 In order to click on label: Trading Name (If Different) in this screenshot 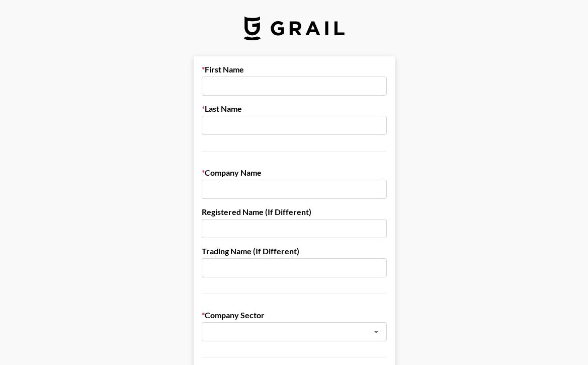, I will do `click(294, 251)`.